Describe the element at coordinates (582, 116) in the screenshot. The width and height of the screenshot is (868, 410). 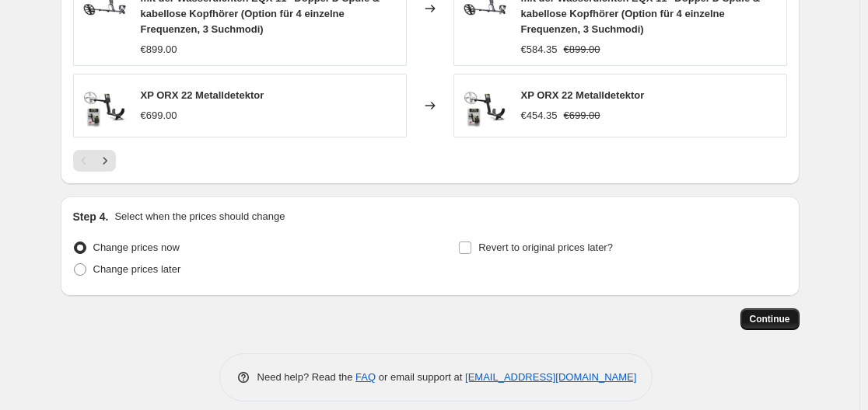
I see `strike: €699.00` at that location.